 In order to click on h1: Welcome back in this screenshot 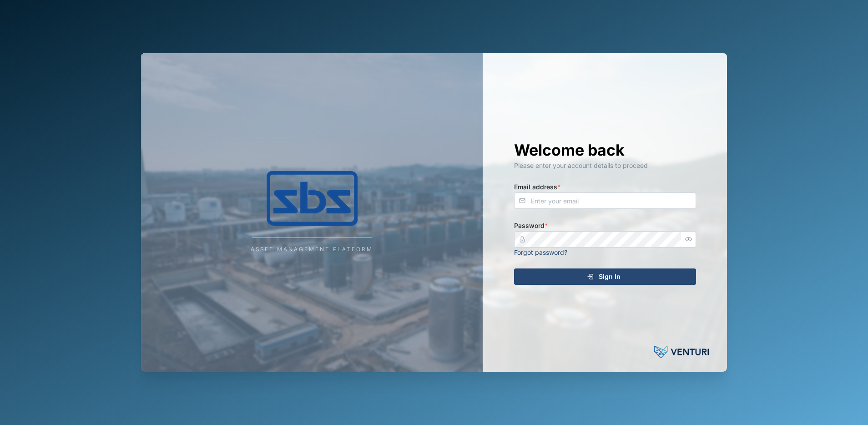, I will do `click(605, 150)`.